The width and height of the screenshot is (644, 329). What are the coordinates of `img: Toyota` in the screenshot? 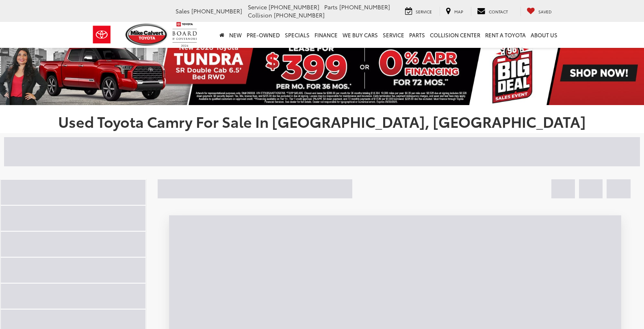 It's located at (102, 34).